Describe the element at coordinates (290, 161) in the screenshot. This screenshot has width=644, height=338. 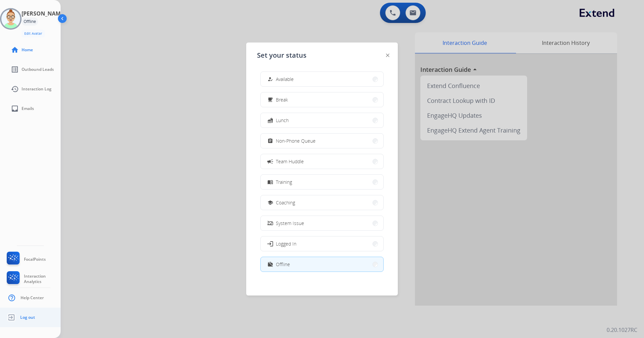
I see `span: Team Huddle` at that location.